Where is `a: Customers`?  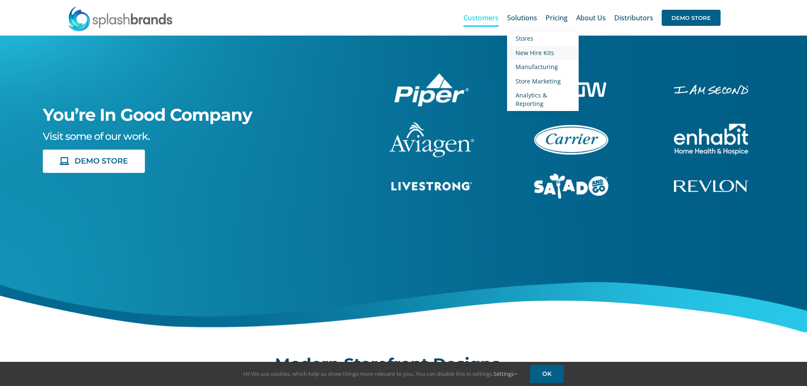
a: Customers is located at coordinates (481, 18).